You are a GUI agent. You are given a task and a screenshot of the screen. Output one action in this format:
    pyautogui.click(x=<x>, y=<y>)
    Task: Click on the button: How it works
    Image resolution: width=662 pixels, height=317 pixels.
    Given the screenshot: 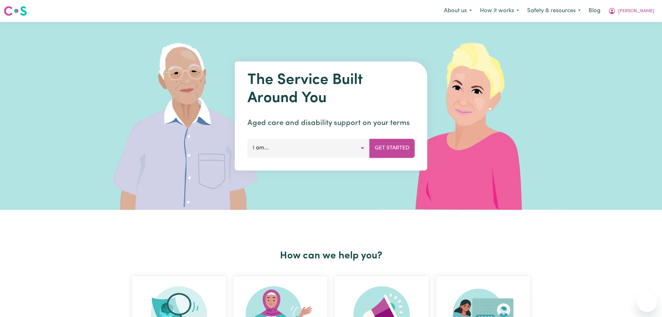 What is the action you would take?
    pyautogui.click(x=500, y=11)
    